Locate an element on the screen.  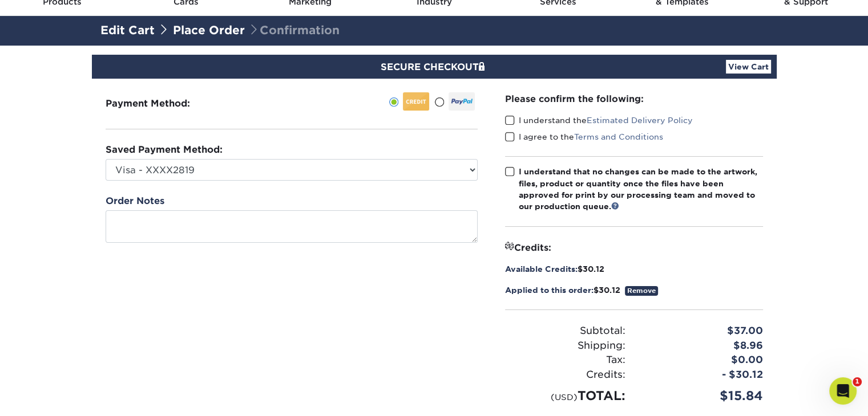
div: Please confirm the following: is located at coordinates (634, 99).